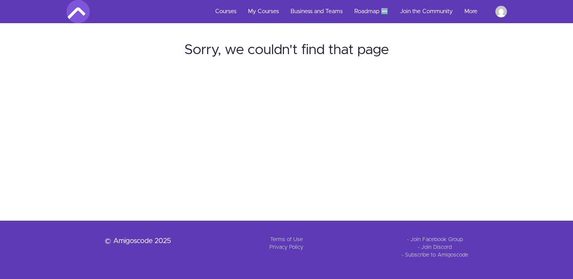 This screenshot has height=279, width=573. What do you see at coordinates (138, 241) in the screenshot?
I see `p: © Amigoscode 2025` at bounding box center [138, 241].